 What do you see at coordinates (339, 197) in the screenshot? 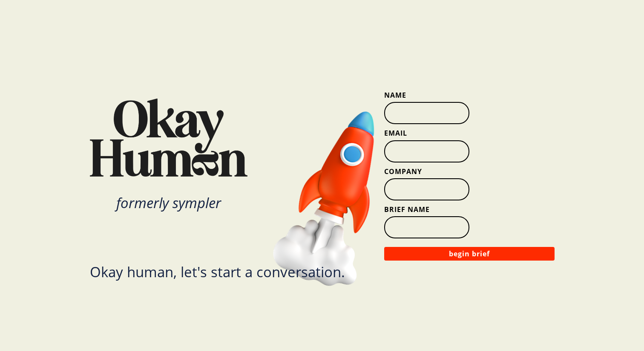
I see `img: Rocket Ship` at bounding box center [339, 197].